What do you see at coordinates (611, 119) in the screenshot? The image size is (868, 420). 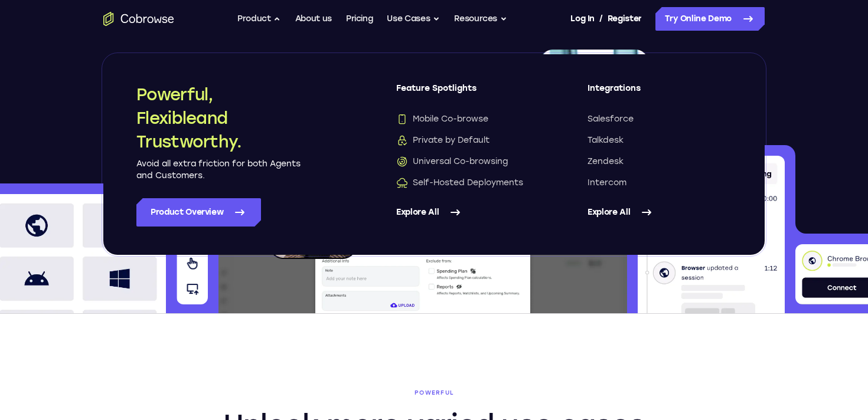 I see `span: Salesforce` at bounding box center [611, 119].